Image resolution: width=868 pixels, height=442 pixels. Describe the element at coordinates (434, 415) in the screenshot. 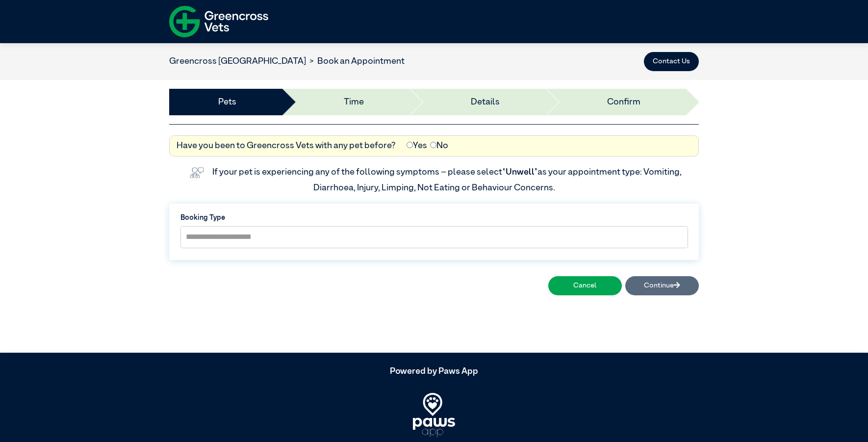

I see `img: PawsApp` at that location.